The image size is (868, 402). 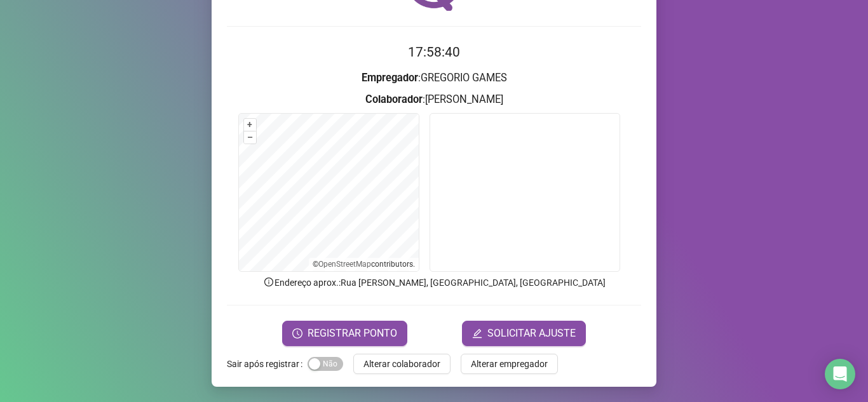 I want to click on button: Alterar empregador, so click(x=509, y=364).